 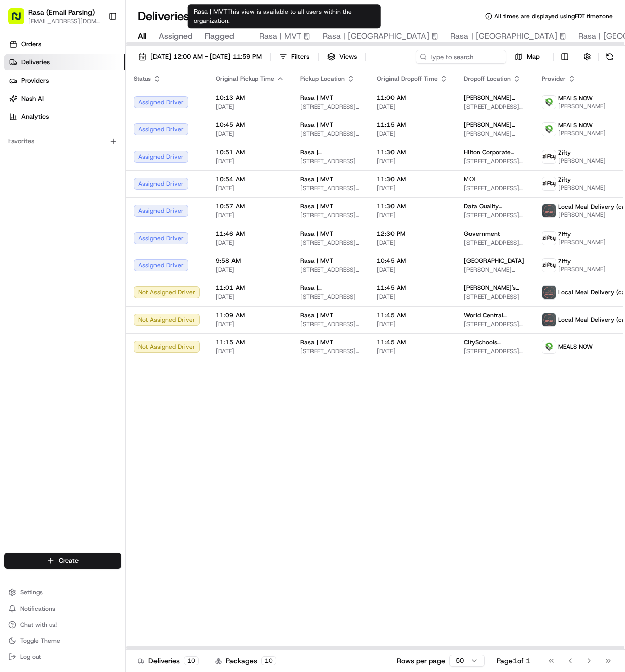 What do you see at coordinates (69, 561) in the screenshot?
I see `span: Create` at bounding box center [69, 561].